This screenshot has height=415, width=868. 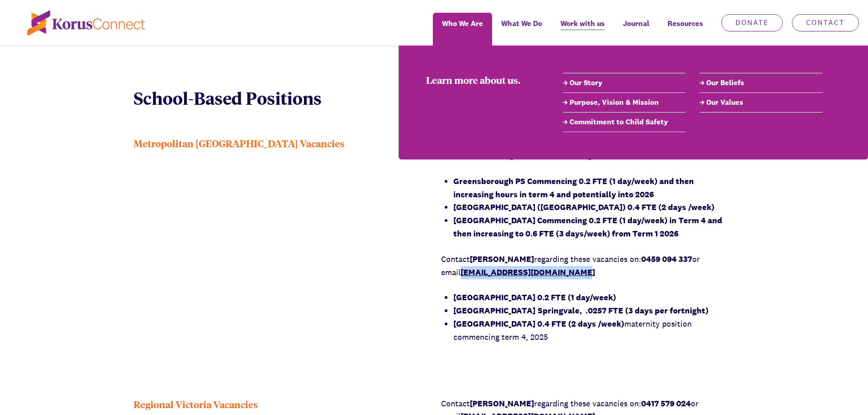 What do you see at coordinates (825, 23) in the screenshot?
I see `a: Contact` at bounding box center [825, 23].